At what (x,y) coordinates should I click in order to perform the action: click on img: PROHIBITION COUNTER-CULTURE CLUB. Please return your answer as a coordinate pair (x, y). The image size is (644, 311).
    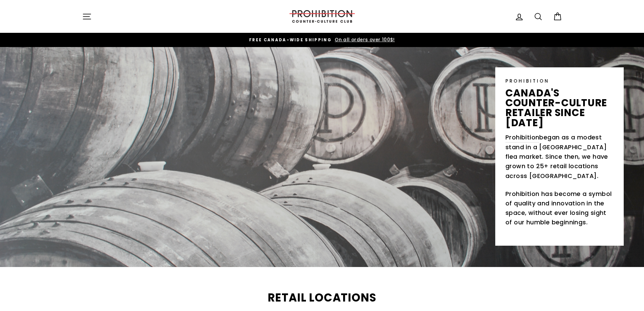
    Looking at the image, I should click on (322, 16).